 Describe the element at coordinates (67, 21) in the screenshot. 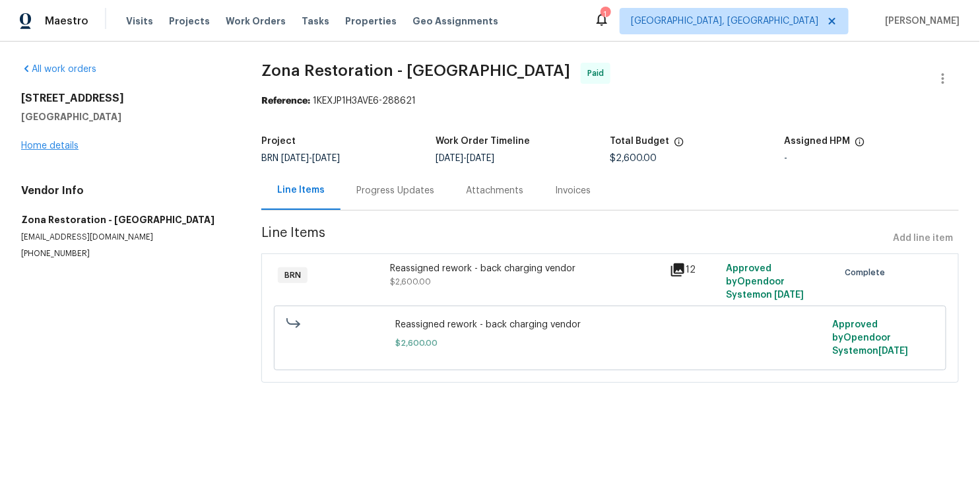

I see `span: Maestro` at that location.